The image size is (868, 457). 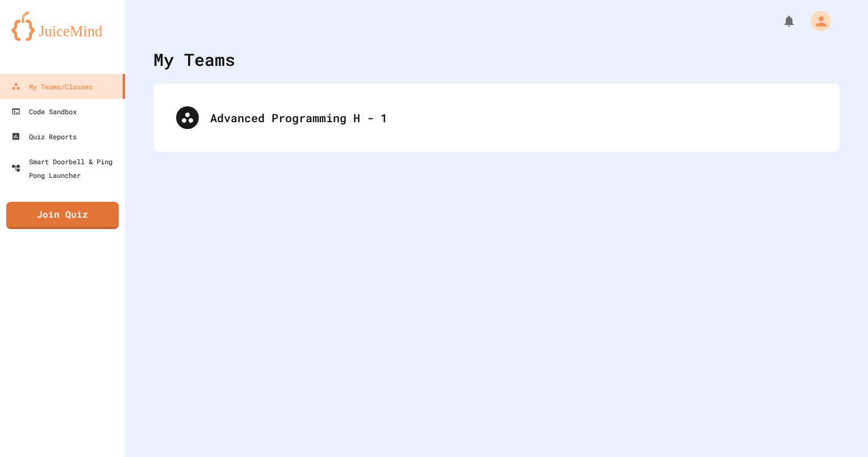 What do you see at coordinates (780, 21) in the screenshot?
I see `div: My Notifications` at bounding box center [780, 21].